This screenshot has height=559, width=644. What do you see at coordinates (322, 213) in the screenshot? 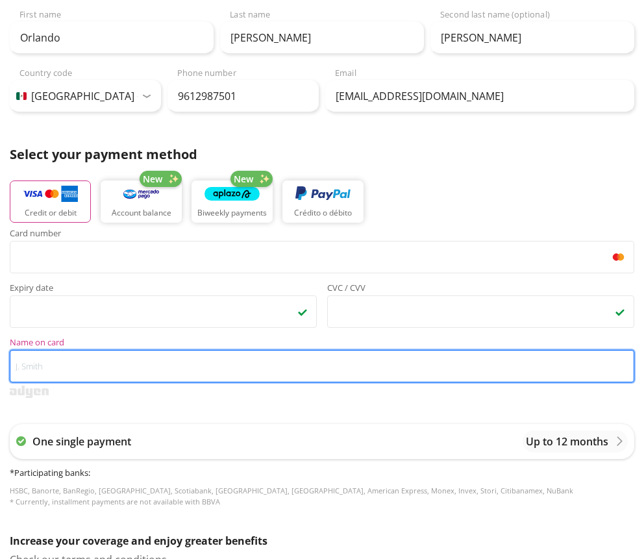
I see `p: Crédito o débito` at bounding box center [322, 213].